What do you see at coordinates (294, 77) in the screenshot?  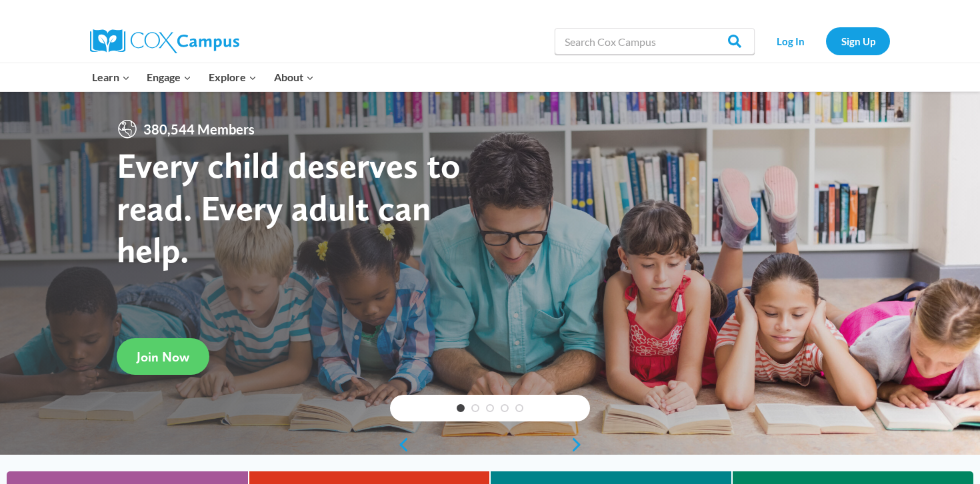 I see `span: About` at bounding box center [294, 77].